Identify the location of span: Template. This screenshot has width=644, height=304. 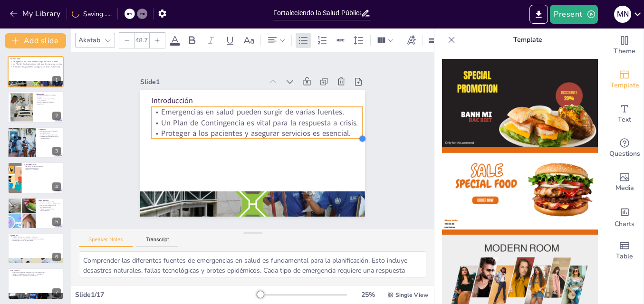
(625, 86).